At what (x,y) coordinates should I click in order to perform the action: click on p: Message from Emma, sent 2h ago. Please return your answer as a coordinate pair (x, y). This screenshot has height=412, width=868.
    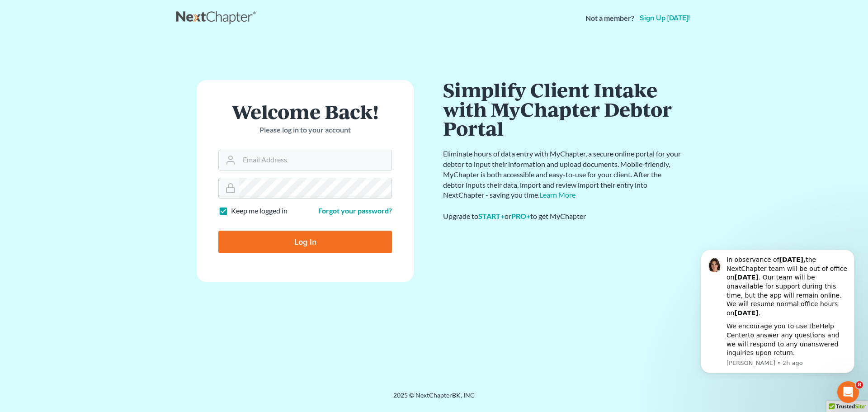
    Looking at the image, I should click on (100, 122).